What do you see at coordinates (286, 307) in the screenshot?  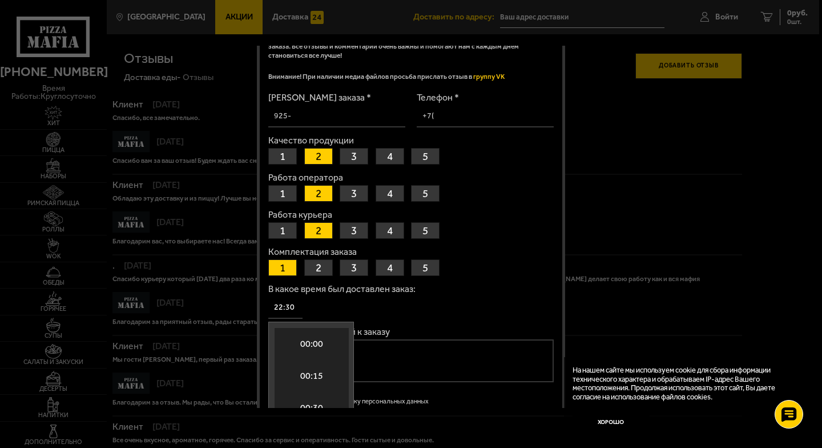 I see `input: 00:00` at bounding box center [286, 307].